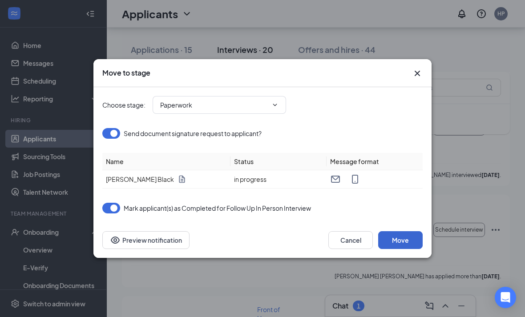 The image size is (525, 317). What do you see at coordinates (278, 161) in the screenshot?
I see `th: Status` at bounding box center [278, 161].